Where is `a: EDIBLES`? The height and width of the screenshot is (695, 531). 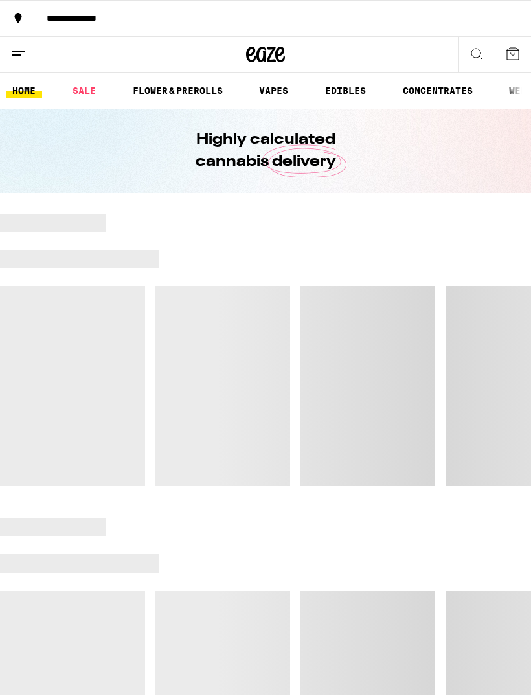 a: EDIBLES is located at coordinates (345, 91).